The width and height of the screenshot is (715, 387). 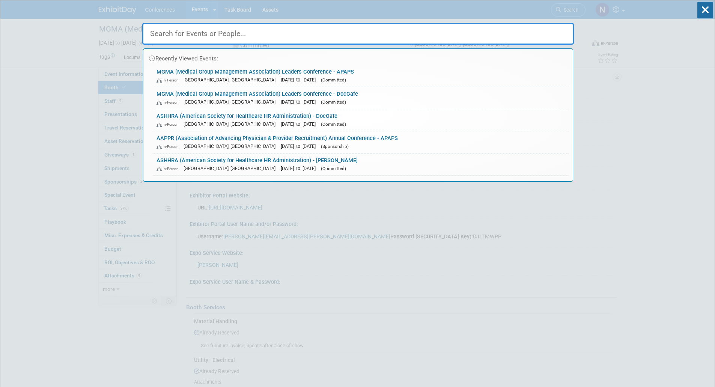 What do you see at coordinates (361, 98) in the screenshot?
I see `a: MGMA (Medical Group Management Association) Leaders Conference - DocCafe In-Person [GEOGRAPHIC_DA...` at bounding box center [361, 98].